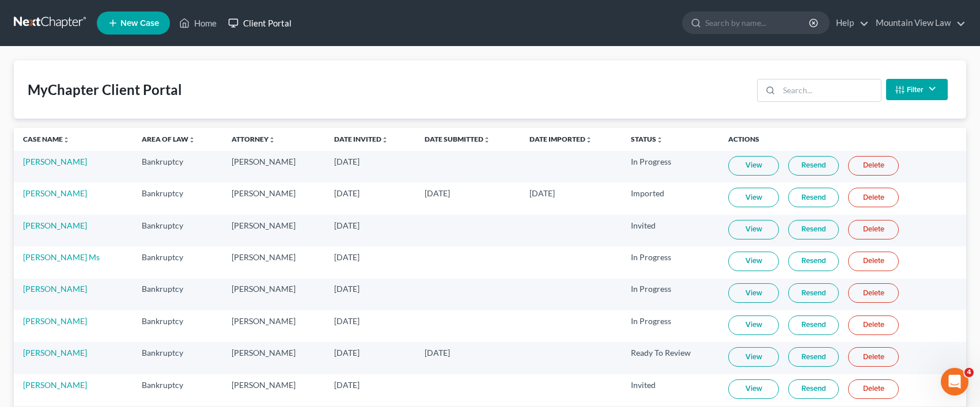 The width and height of the screenshot is (980, 407). Describe the element at coordinates (362, 139) in the screenshot. I see `a: Date Invitedunfold_more` at that location.